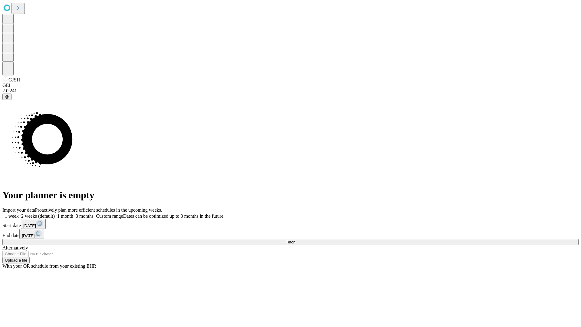 The width and height of the screenshot is (581, 327). Describe the element at coordinates (99, 210) in the screenshot. I see `span: Proactively plan more efficient schedules in the upcoming weeks.` at that location.